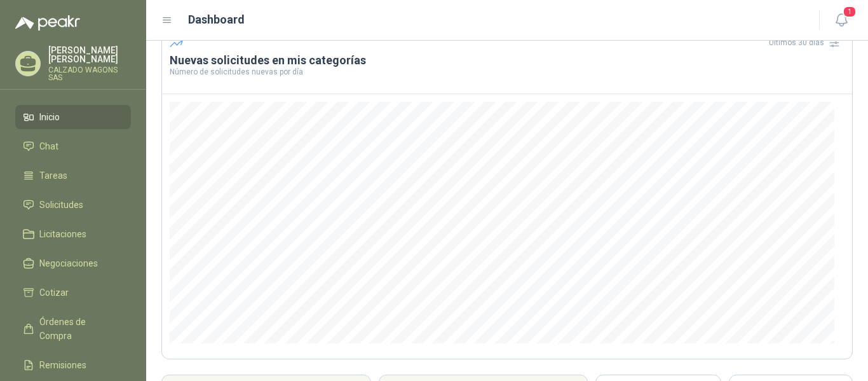 The height and width of the screenshot is (381, 868). I want to click on a: Tareas, so click(73, 175).